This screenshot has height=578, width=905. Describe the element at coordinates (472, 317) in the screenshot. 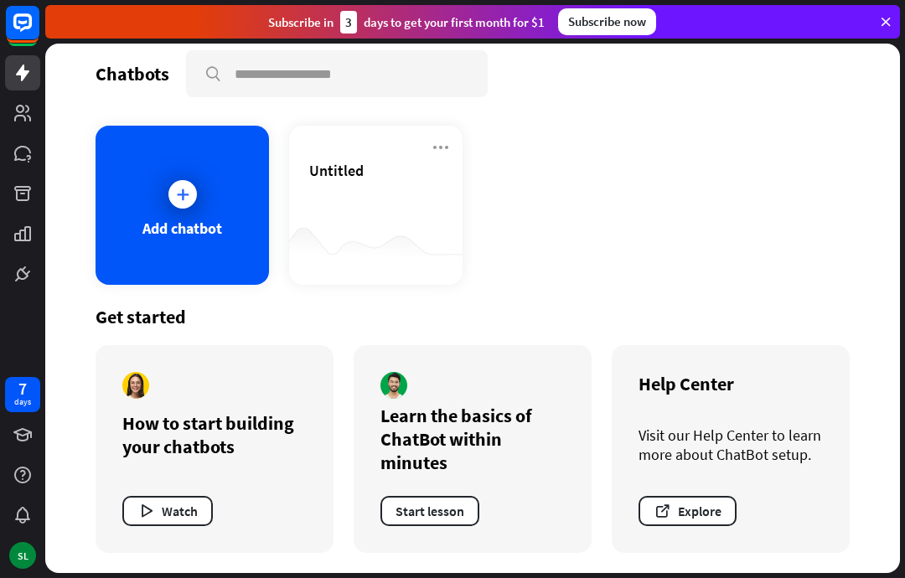

I see `div: Get started` at that location.